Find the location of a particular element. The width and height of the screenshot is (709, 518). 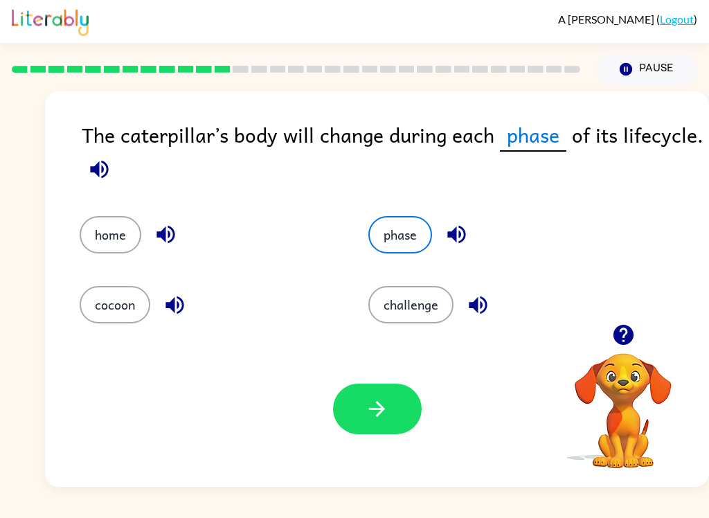

a: Logout is located at coordinates (676, 19).